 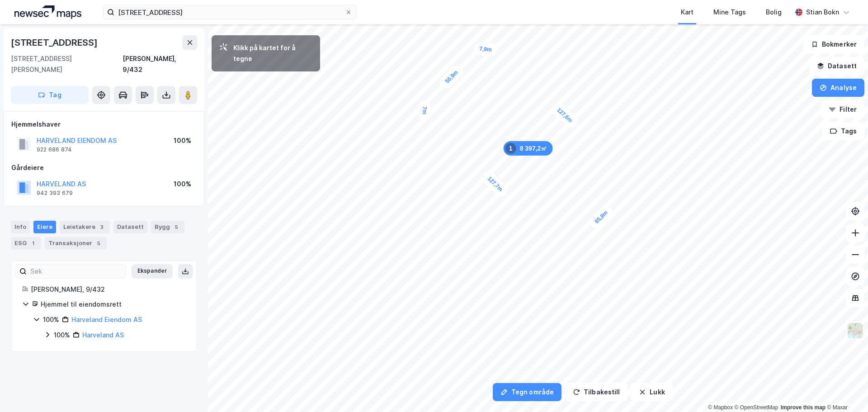 What do you see at coordinates (823, 12) in the screenshot?
I see `div: Stian Bokn` at bounding box center [823, 12].